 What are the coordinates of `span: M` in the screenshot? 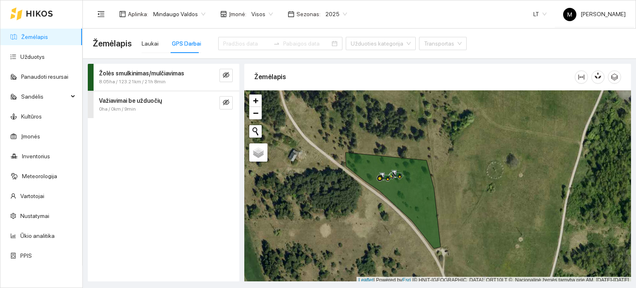 It's located at (570, 14).